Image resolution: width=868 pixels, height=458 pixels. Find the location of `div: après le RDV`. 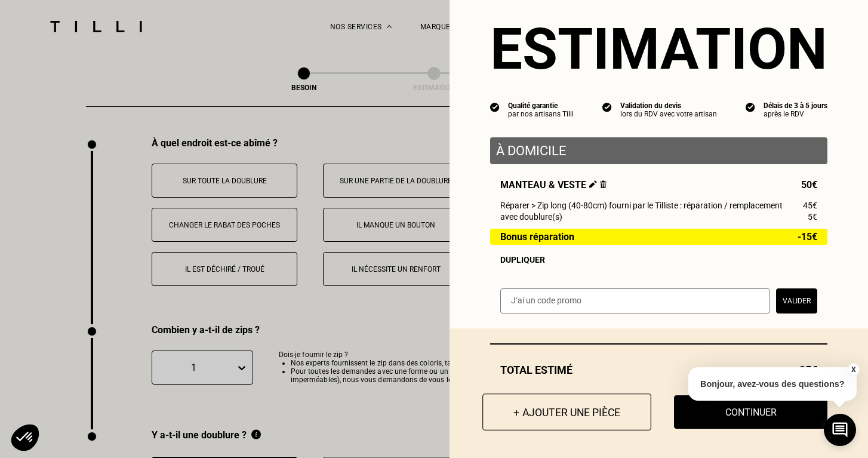

div: après le RDV is located at coordinates (795, 114).